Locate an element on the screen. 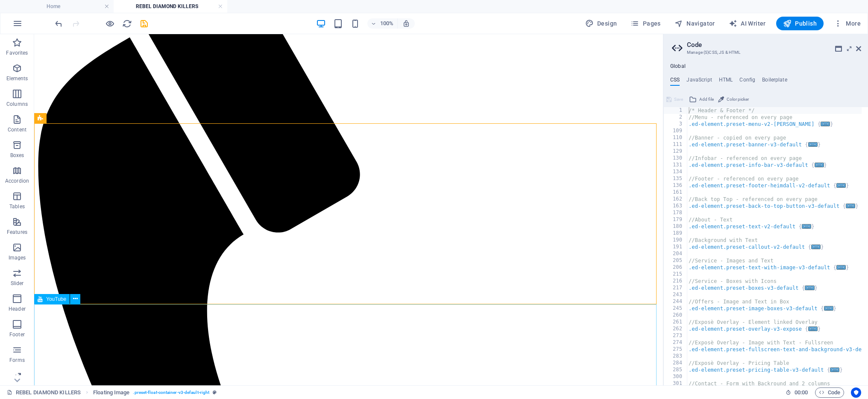  div: 136 is located at coordinates (676, 186).